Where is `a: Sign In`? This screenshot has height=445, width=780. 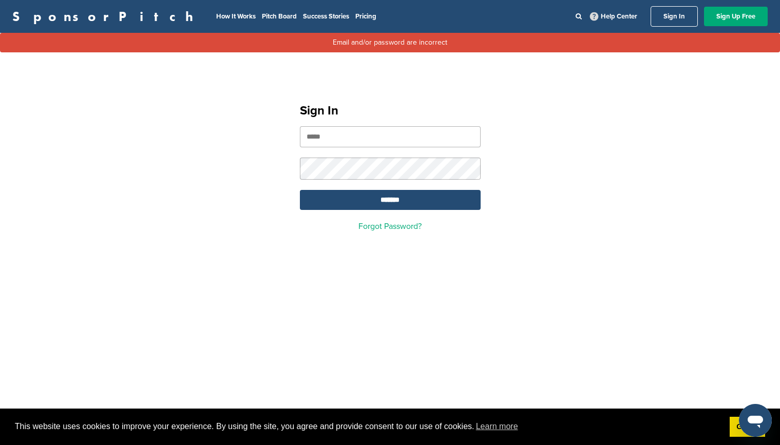 a: Sign In is located at coordinates (674, 16).